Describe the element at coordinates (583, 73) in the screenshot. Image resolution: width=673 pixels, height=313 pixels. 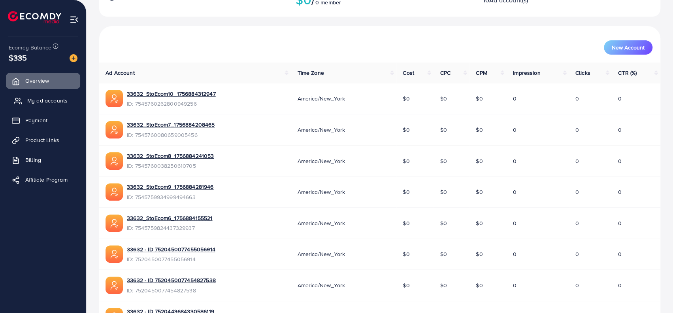
I see `span: Clicks` at that location.